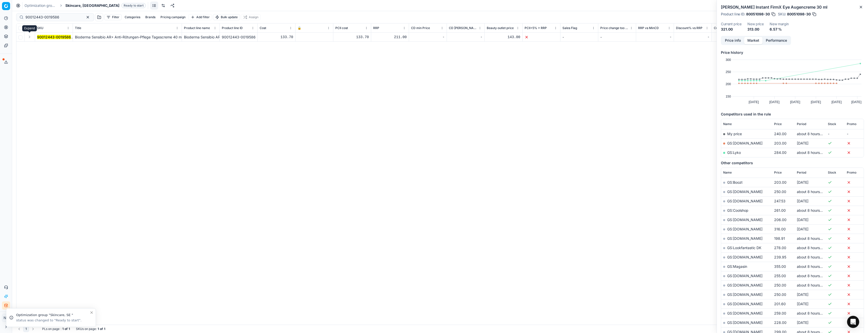 Image resolution: width=868 pixels, height=333 pixels. Describe the element at coordinates (614, 28) in the screenshot. I see `span: Price change too high` at that location.